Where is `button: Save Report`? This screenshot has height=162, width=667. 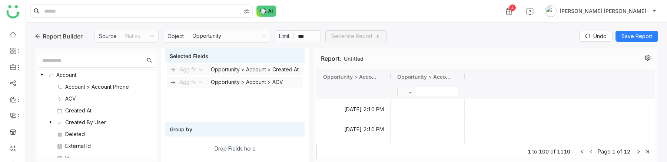 button: Save Report is located at coordinates (636, 36).